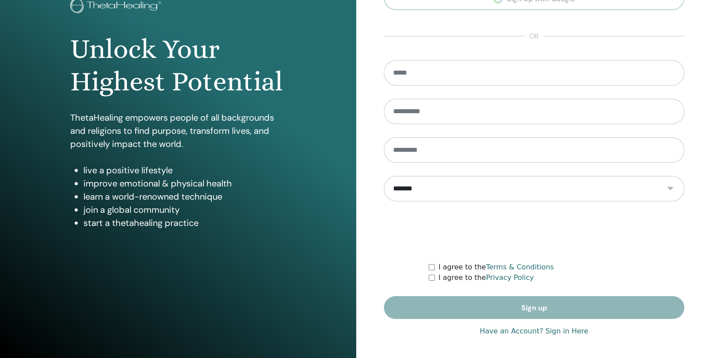 Image resolution: width=712 pixels, height=358 pixels. What do you see at coordinates (509, 277) in the screenshot?
I see `a: Privacy Policy` at bounding box center [509, 277].